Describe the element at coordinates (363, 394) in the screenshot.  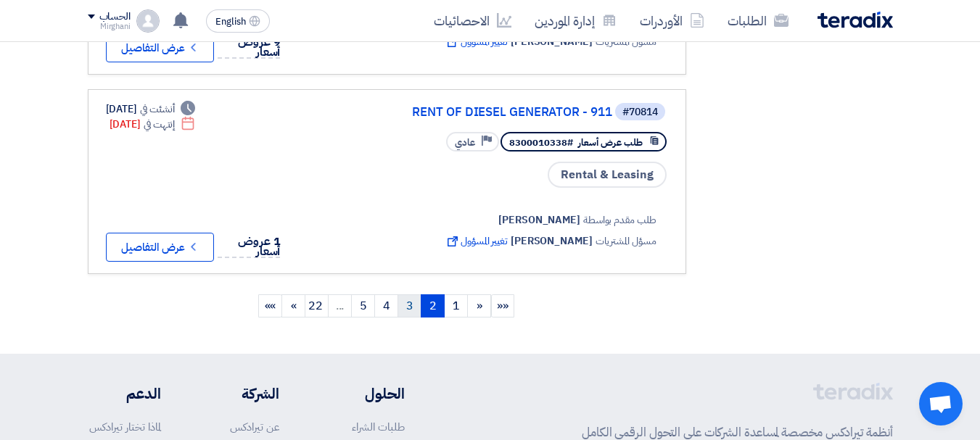
I see `li: الحلول` at that location.